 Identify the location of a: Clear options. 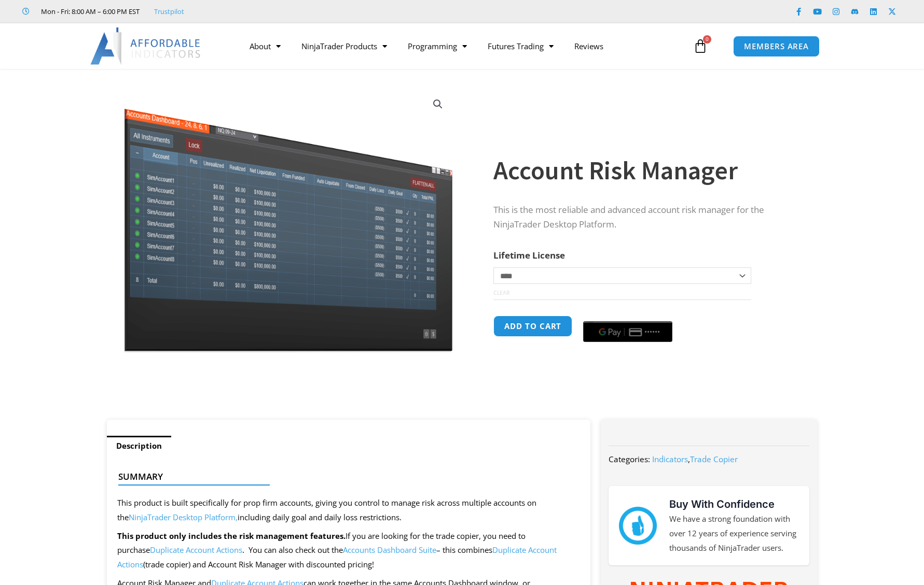
(501, 293).